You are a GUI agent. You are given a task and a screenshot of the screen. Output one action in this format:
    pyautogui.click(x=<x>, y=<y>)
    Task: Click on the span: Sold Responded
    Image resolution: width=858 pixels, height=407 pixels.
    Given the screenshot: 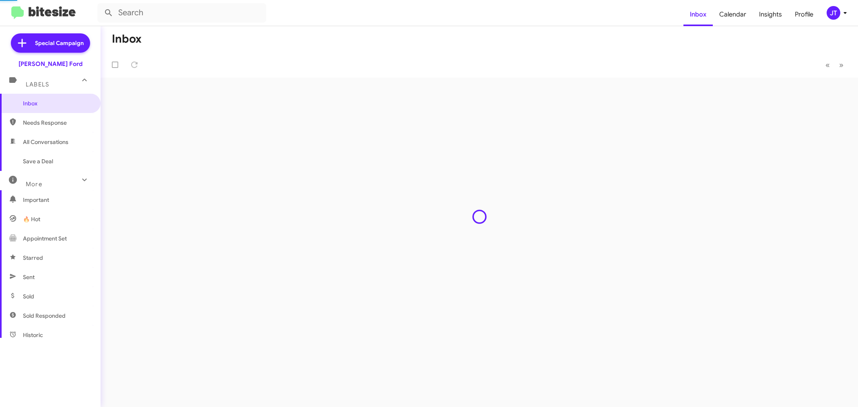 What is the action you would take?
    pyautogui.click(x=44, y=316)
    